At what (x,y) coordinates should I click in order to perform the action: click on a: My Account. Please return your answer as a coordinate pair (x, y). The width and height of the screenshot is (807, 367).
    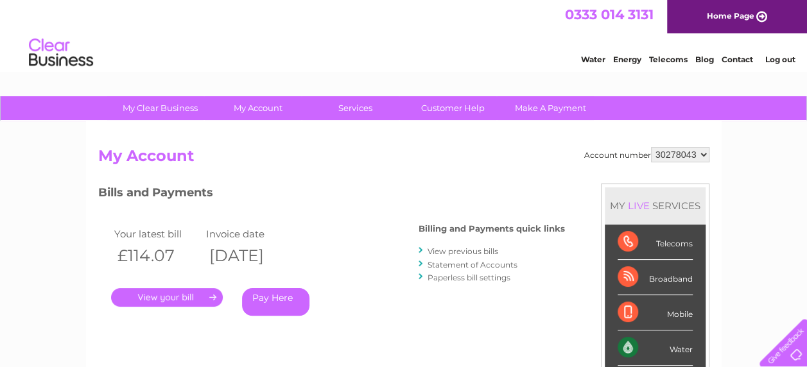
    Looking at the image, I should click on (257, 108).